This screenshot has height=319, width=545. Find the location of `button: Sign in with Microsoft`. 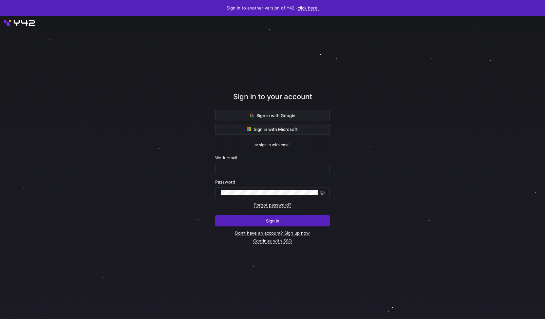

button: Sign in with Microsoft is located at coordinates (272, 129).